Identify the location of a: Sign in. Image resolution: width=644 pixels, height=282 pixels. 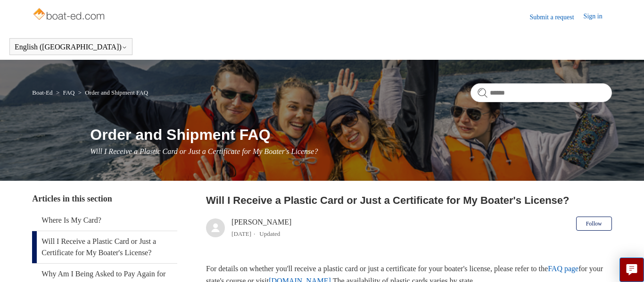
(598, 17).